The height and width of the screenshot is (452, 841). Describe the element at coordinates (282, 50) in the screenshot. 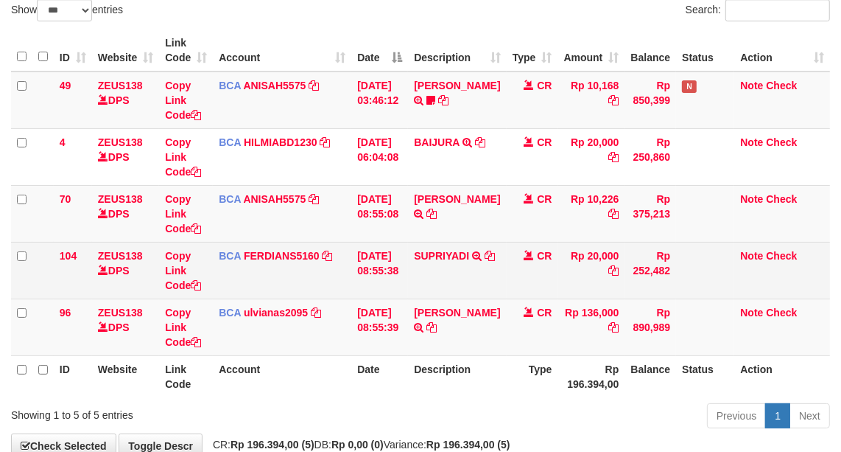

I see `th: Account: activate to sort column ascending` at that location.